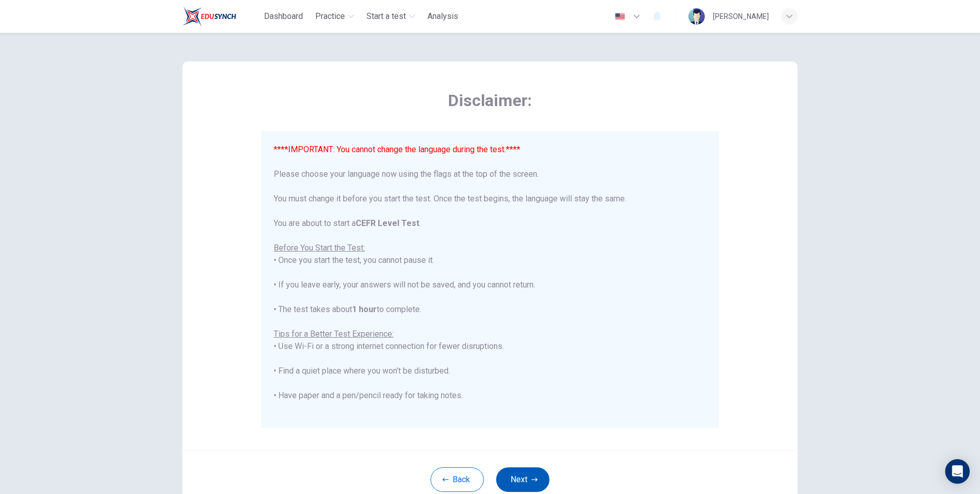  Describe the element at coordinates (330, 17) in the screenshot. I see `span: Practice` at that location.